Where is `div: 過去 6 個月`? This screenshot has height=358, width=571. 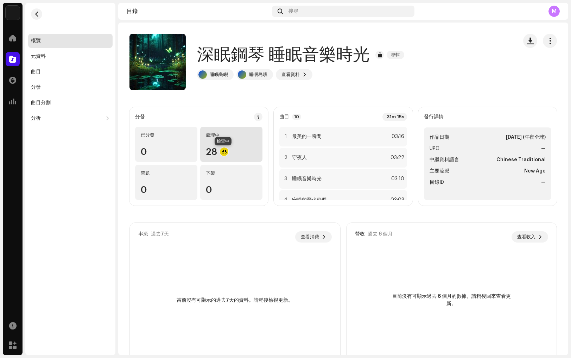
div: 過去 6 個月 is located at coordinates (380, 234).